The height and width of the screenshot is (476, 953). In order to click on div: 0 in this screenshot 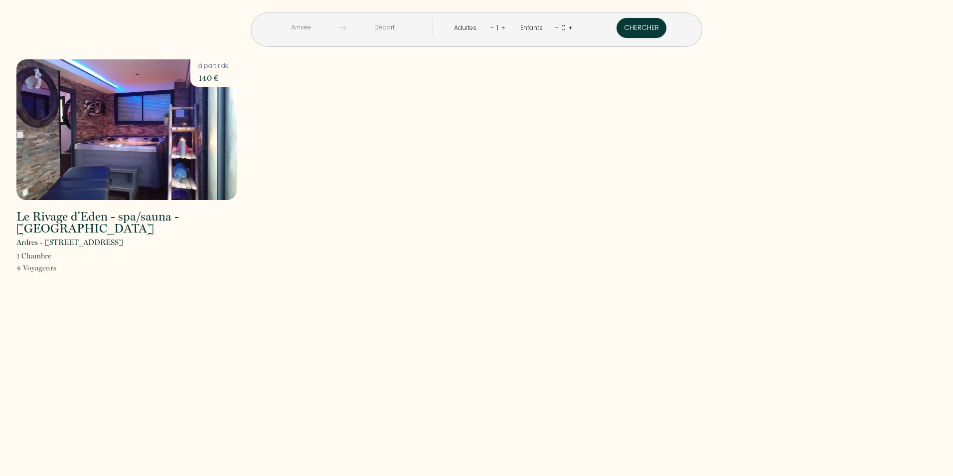, I will do `click(563, 28)`.